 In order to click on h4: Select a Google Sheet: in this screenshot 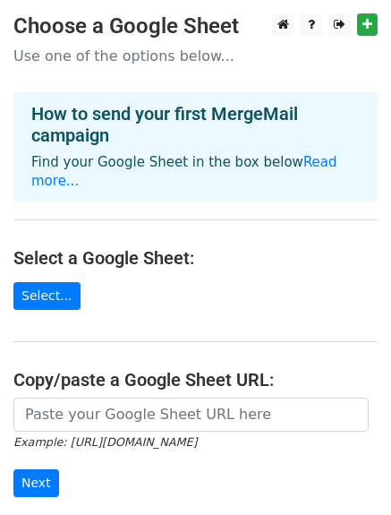, I will do `click(195, 258)`.